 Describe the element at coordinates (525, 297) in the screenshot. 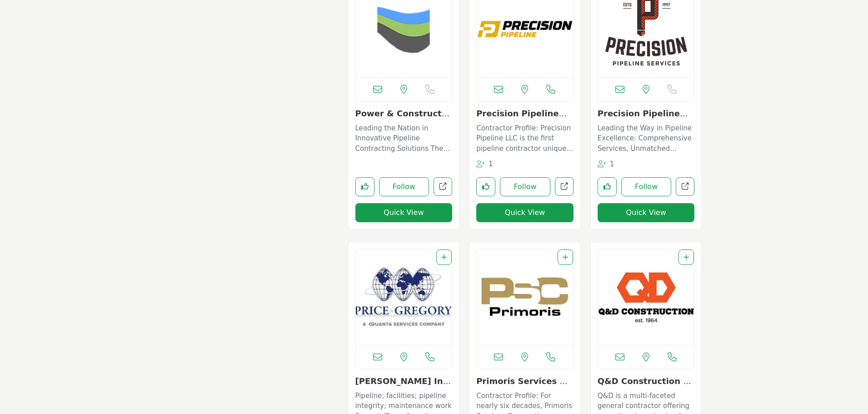

I see `img: Primoris Services Corporation` at that location.